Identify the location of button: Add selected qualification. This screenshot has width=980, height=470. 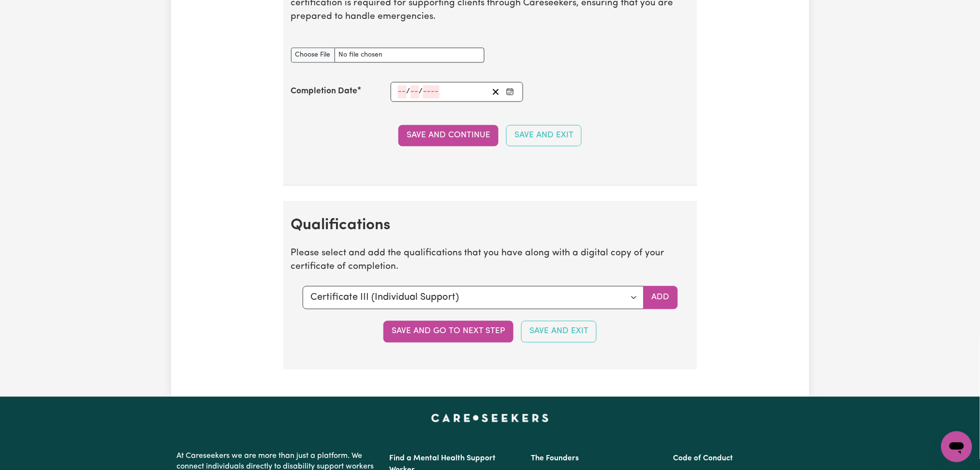
(661, 298).